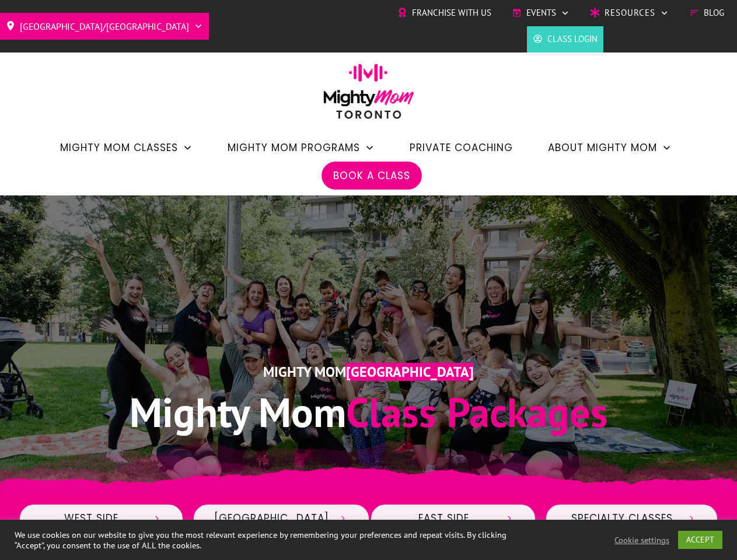  I want to click on a: Class Login, so click(564, 39).